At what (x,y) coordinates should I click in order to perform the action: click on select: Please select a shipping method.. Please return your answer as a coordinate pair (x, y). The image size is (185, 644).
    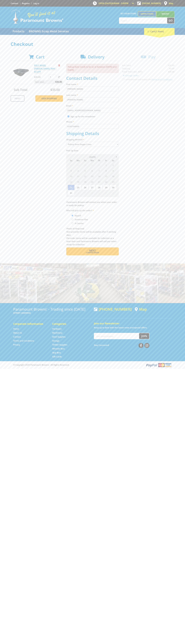
    Looking at the image, I should click on (92, 144).